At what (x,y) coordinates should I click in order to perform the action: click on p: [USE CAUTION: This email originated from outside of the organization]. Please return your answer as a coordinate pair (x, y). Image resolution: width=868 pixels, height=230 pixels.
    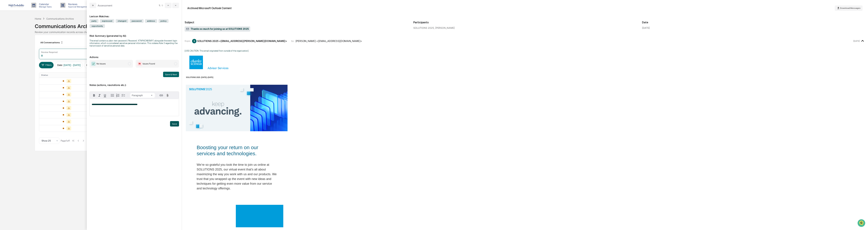
    Looking at the image, I should click on (525, 51).